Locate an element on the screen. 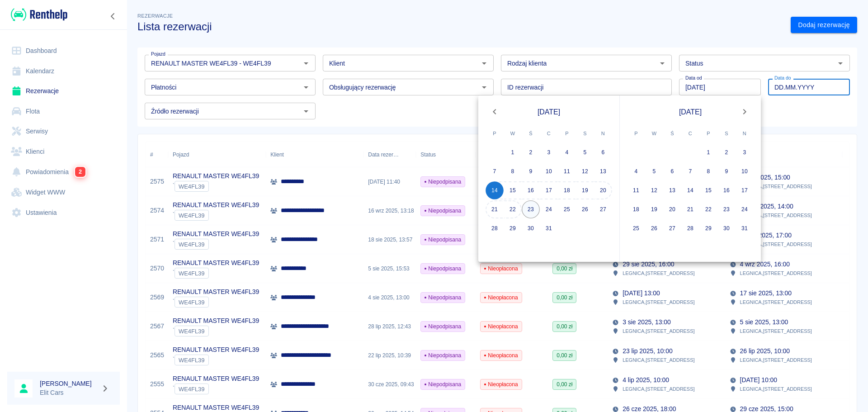 The width and height of the screenshot is (868, 412). a: Widget WWW is located at coordinates (63, 192).